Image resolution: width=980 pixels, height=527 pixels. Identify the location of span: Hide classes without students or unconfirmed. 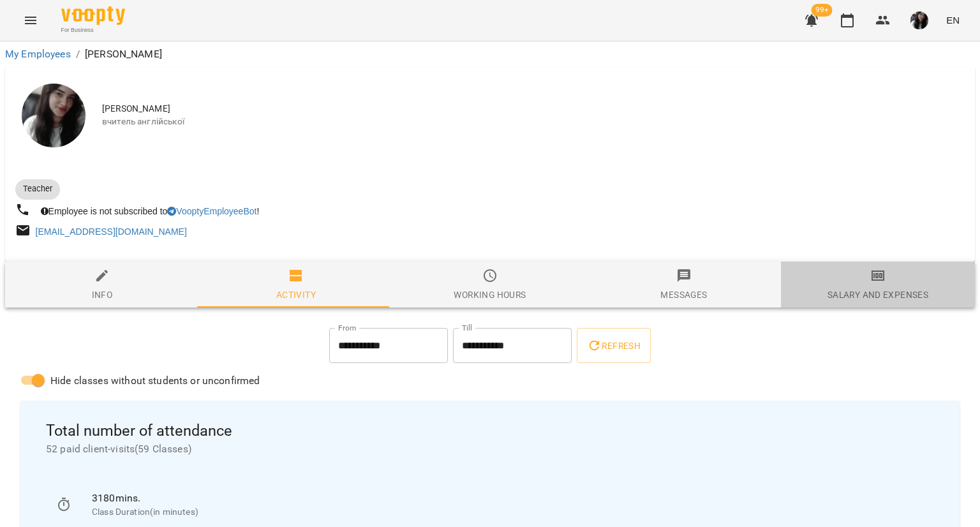
(155, 381).